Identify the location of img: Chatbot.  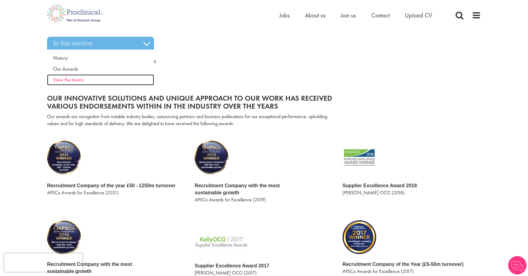
(517, 265).